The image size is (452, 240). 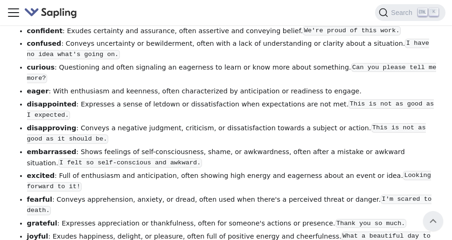 I want to click on li: : Exudes certainty and assurance, often assertive and conveying belief., so click(x=233, y=31).